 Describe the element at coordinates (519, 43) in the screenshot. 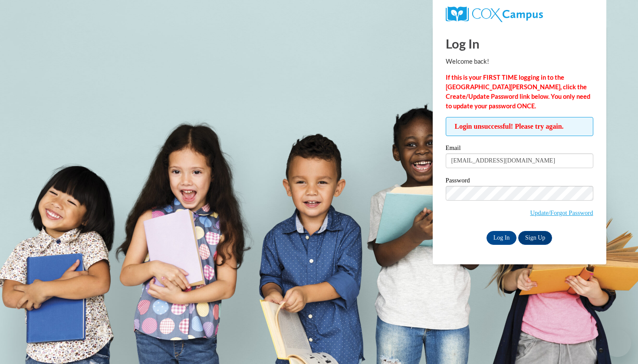

I see `h1: Log In` at that location.